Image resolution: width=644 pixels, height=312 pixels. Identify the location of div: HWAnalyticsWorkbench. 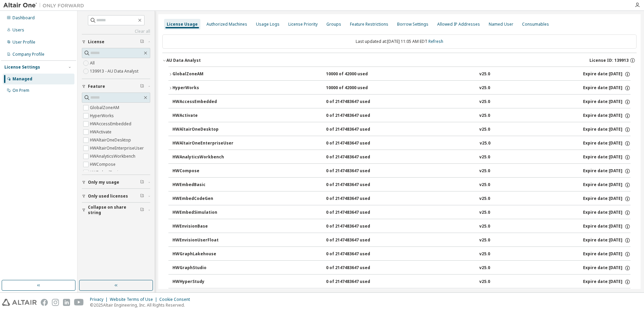
(203, 158).